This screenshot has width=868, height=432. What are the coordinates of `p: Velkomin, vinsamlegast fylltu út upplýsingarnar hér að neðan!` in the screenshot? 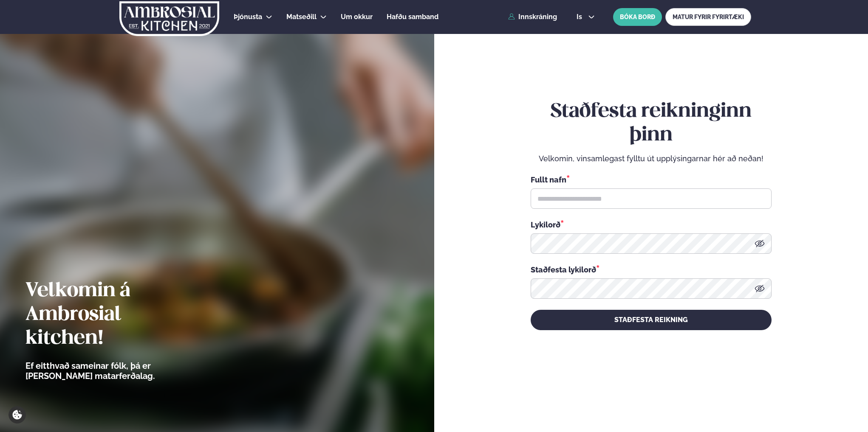 It's located at (651, 158).